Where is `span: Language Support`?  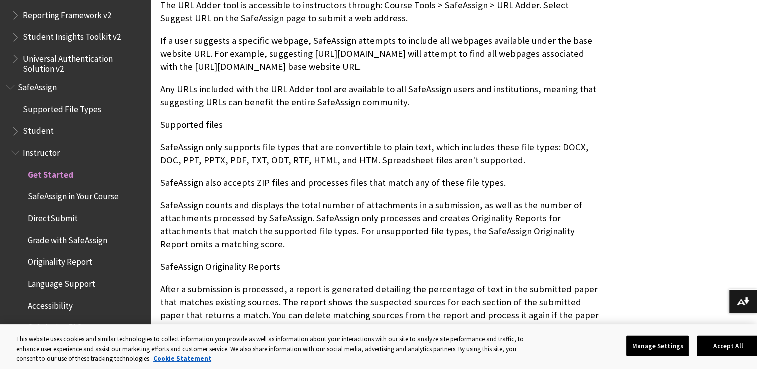
span: Language Support is located at coordinates (61, 282).